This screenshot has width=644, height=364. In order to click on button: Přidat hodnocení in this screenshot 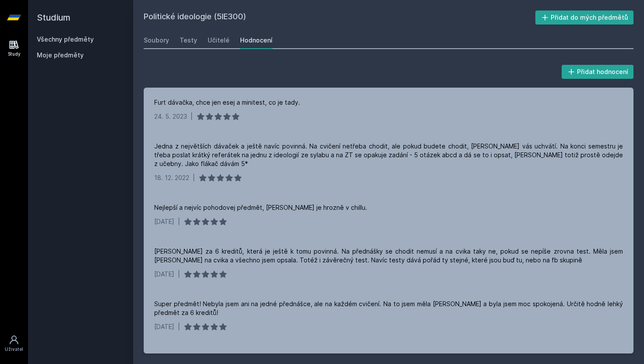, I will do `click(597, 72)`.